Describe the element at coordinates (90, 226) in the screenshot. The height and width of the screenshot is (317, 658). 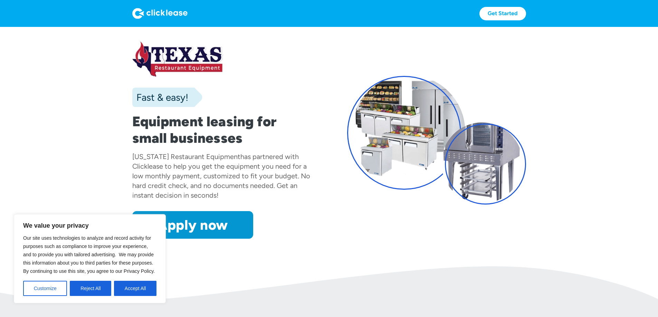
I see `p: We value your privacy` at that location.